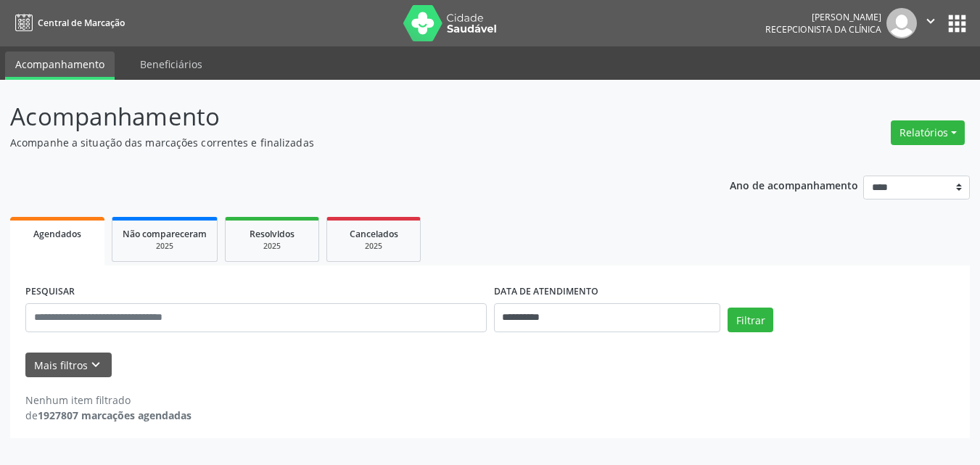  Describe the element at coordinates (59, 65) in the screenshot. I see `a: Acompanhamento` at that location.